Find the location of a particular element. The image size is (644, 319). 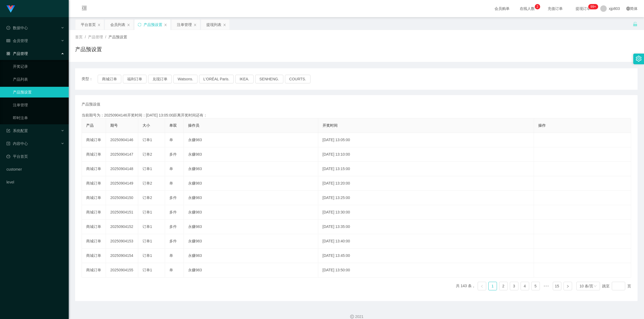

li: 1 is located at coordinates (493, 287).